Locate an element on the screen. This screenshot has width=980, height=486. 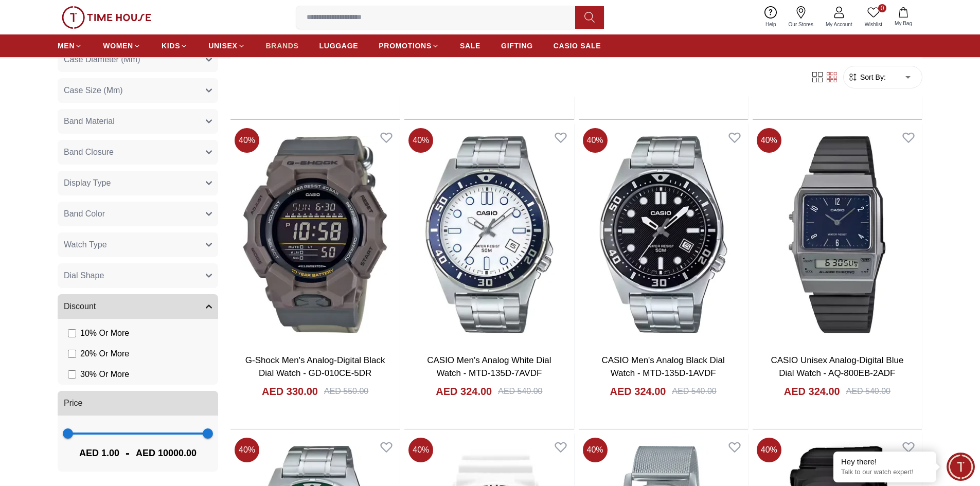
img: CASIO Men's Analog White Dial Watch - MTD-135D-7AVDF is located at coordinates (489, 235).